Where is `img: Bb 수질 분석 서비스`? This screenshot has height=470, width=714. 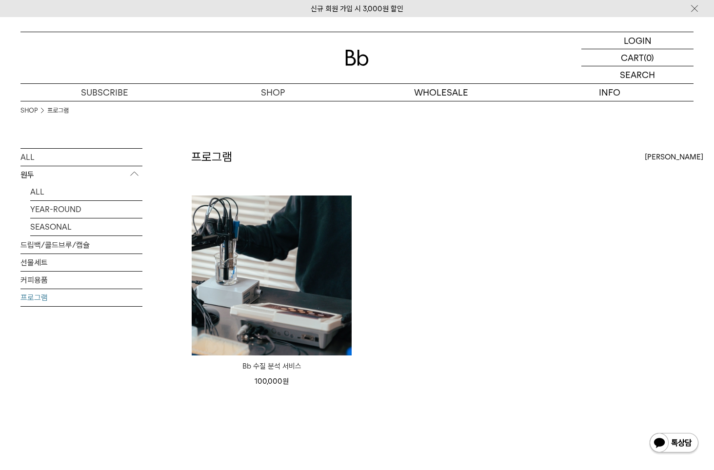
img: Bb 수질 분석 서비스 is located at coordinates (272, 276).